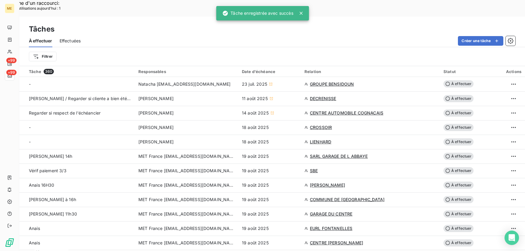 This screenshot has height=251, width=525. I want to click on span: Anais 16H30, so click(42, 185).